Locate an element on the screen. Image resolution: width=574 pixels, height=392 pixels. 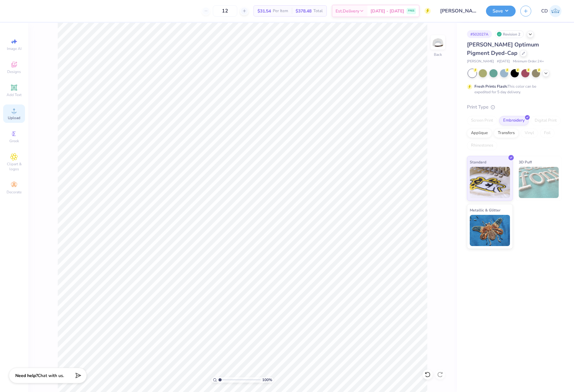
div: Digital Print is located at coordinates (545, 121).